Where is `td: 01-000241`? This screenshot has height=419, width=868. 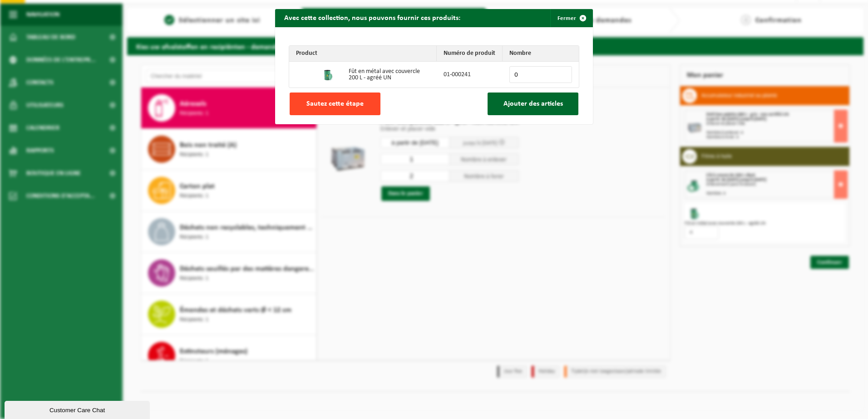
td: 01-000241 is located at coordinates (469, 74).